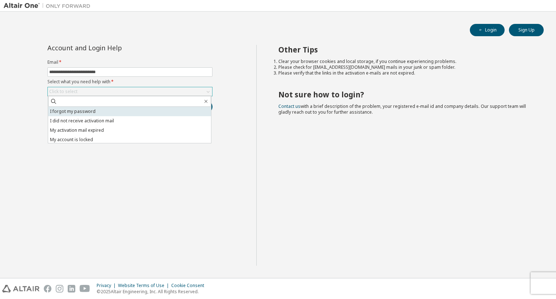 The image size is (556, 299). Describe the element at coordinates (113, 48) in the screenshot. I see `div: Account and Login Help` at that location.